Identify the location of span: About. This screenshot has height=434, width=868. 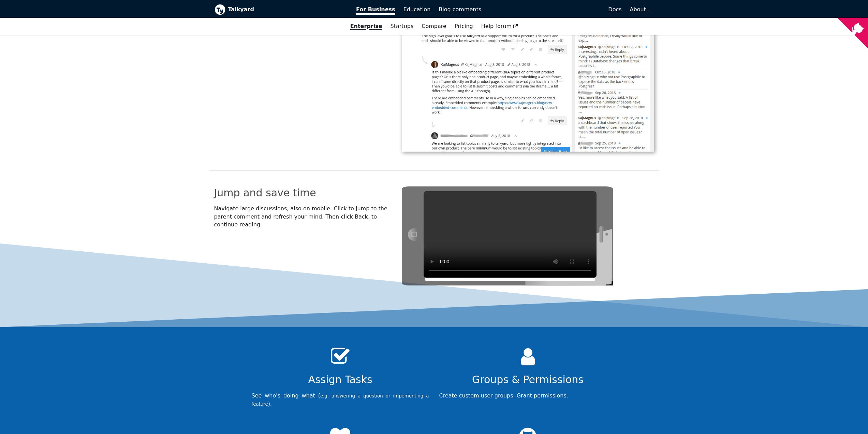
(640, 10).